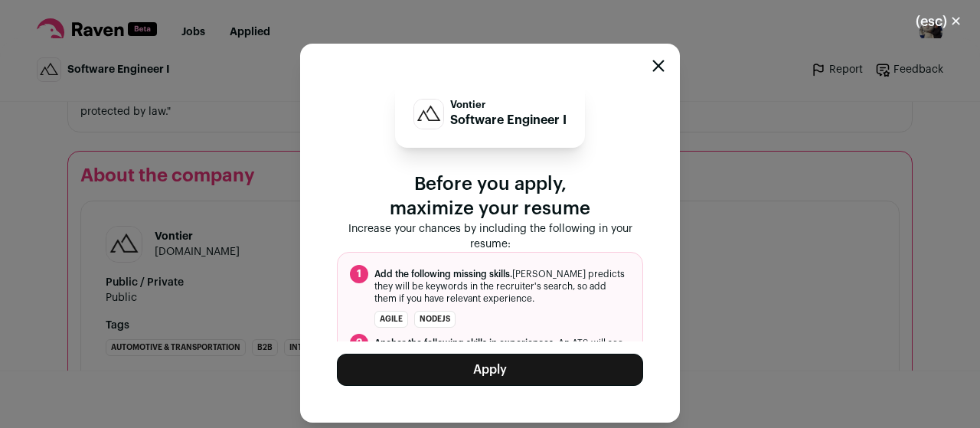 Image resolution: width=980 pixels, height=428 pixels. What do you see at coordinates (508, 105) in the screenshot?
I see `p: Vontier` at bounding box center [508, 105].